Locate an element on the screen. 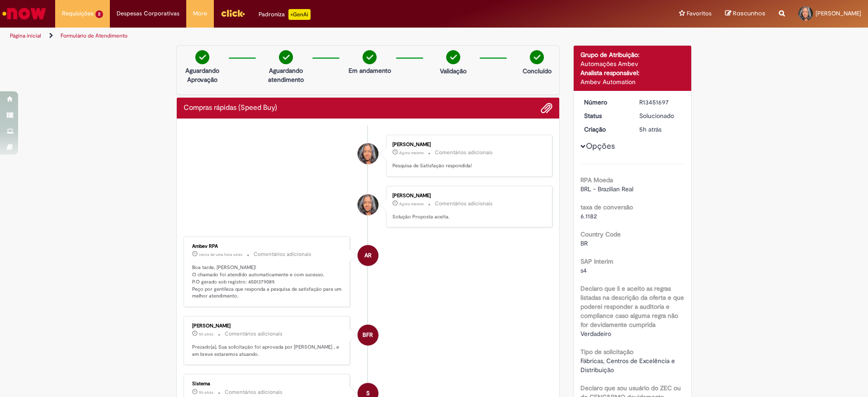 The image size is (868, 397). dt: Criação is located at coordinates (604, 129).